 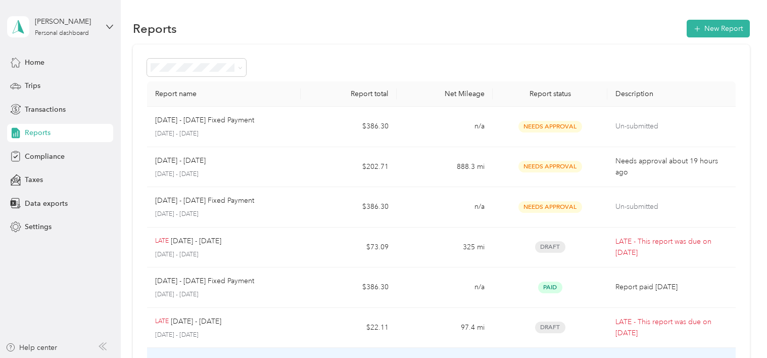 What do you see at coordinates (349, 248) in the screenshot?
I see `td: $73.09` at bounding box center [349, 248].